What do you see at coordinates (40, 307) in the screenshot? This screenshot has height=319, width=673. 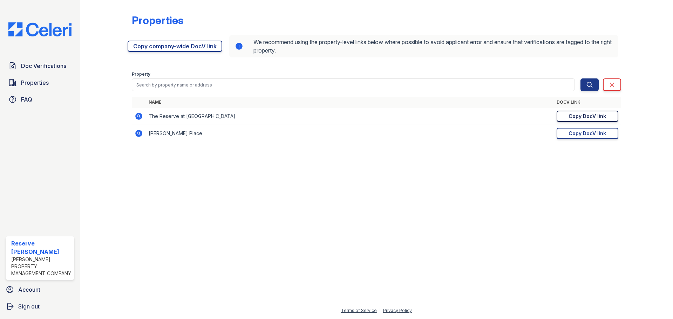 I see `button: Sign out` at bounding box center [40, 307].